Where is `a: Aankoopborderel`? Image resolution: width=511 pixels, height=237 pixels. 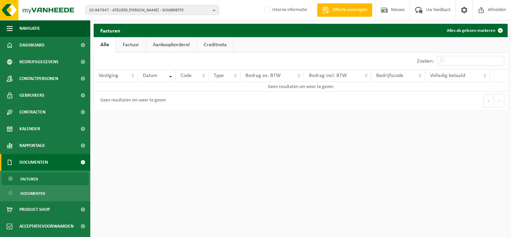
a: Aankoopborderel is located at coordinates (171, 45).